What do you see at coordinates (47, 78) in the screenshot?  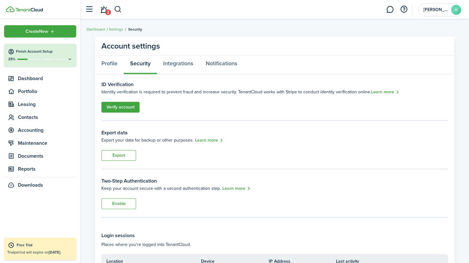 I see `span: Dashboard` at bounding box center [47, 78].